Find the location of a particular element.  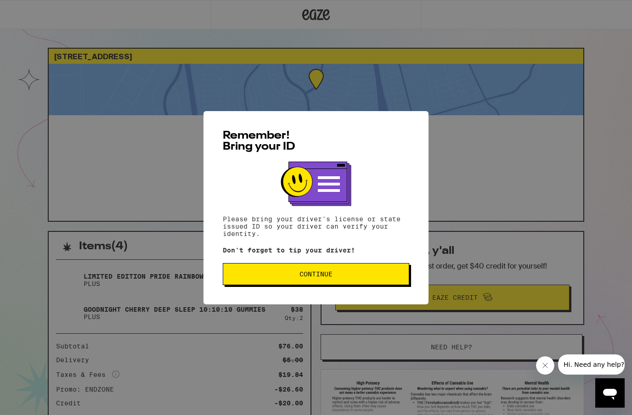

span: Hi. Need any help? is located at coordinates (36, 10).